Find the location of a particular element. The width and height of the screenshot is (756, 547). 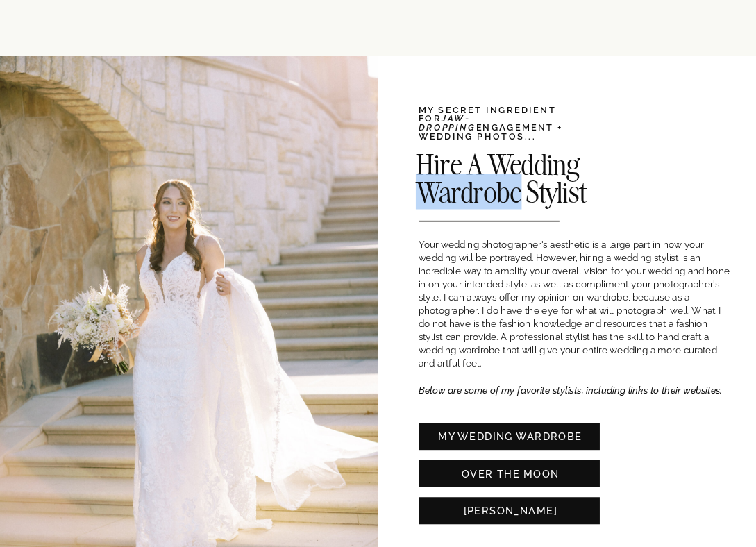

i: JAW-DROPPING is located at coordinates (447, 123).